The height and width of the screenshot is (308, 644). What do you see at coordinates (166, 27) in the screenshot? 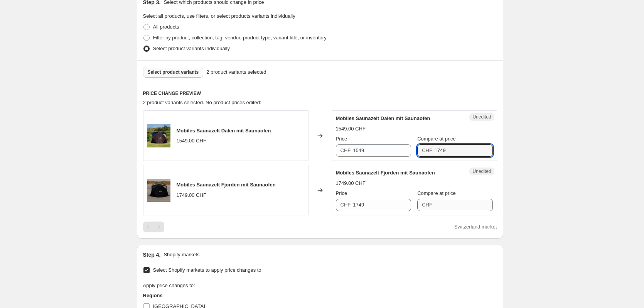
I see `span: All products` at bounding box center [166, 27].